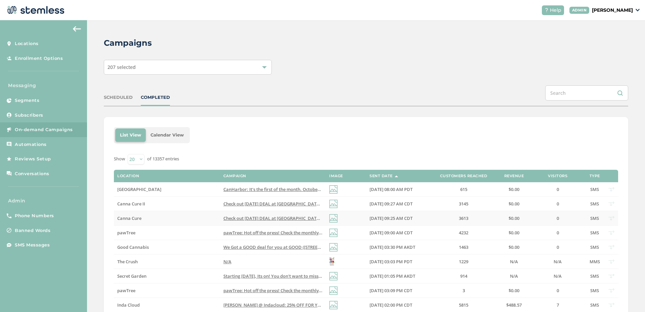 This screenshot has height=312, width=645. I want to click on label: Josh @ Indacloud: 25% OFF FOR YOU Reply END to cancel, so click(273, 305).